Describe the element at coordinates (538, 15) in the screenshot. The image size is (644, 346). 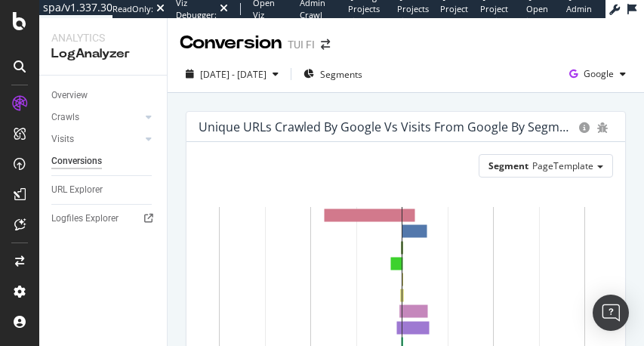
I see `span: Open in dev` at that location.